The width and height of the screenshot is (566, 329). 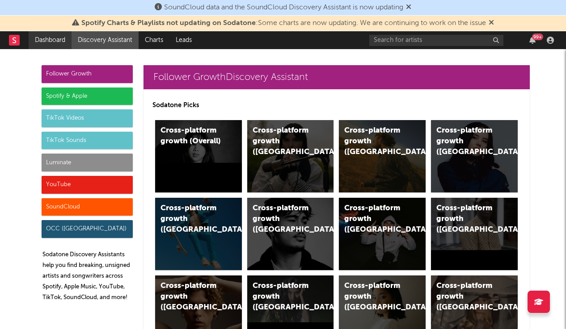 I want to click on p: Sodatone Discovery Assistants help you find breaking, unsigned artists and songwriters across Spo..., so click(x=88, y=277).